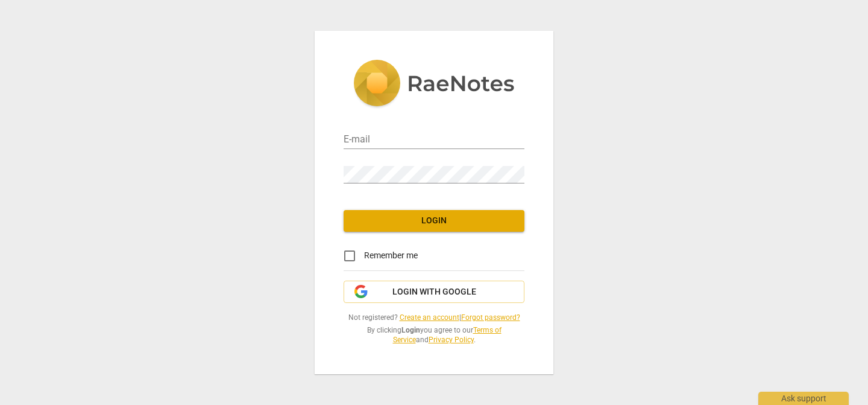  I want to click on span: Remember me, so click(391, 256).